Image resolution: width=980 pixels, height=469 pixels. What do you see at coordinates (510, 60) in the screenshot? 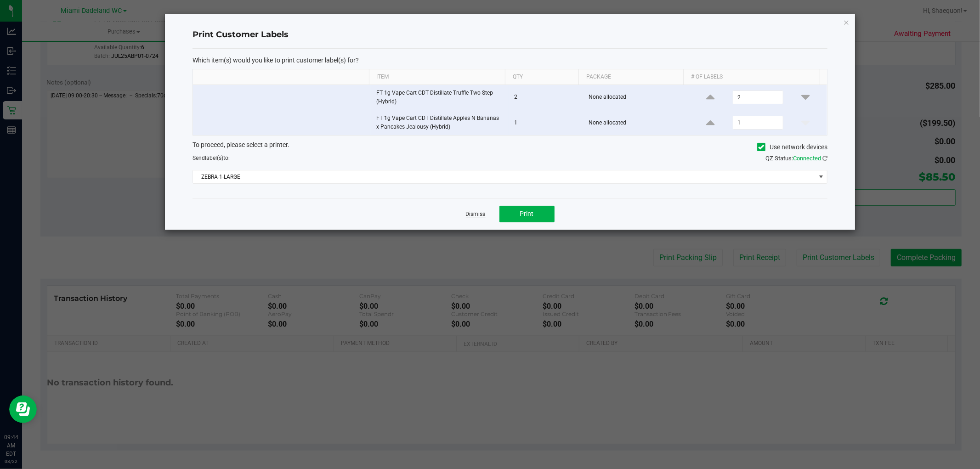
I see `p: Which item(s) would you like to print customer label(s) for?` at bounding box center [510, 60].